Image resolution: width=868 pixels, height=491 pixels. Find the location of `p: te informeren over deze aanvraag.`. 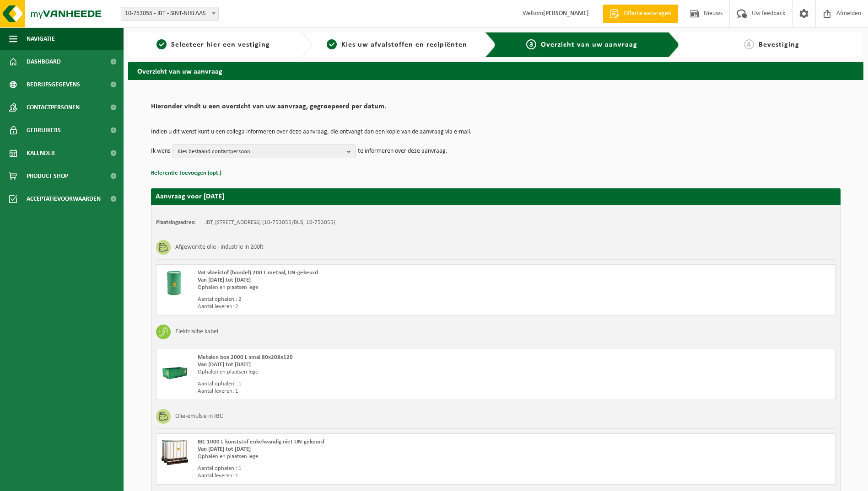

p: te informeren over deze aanvraag. is located at coordinates (402, 151).